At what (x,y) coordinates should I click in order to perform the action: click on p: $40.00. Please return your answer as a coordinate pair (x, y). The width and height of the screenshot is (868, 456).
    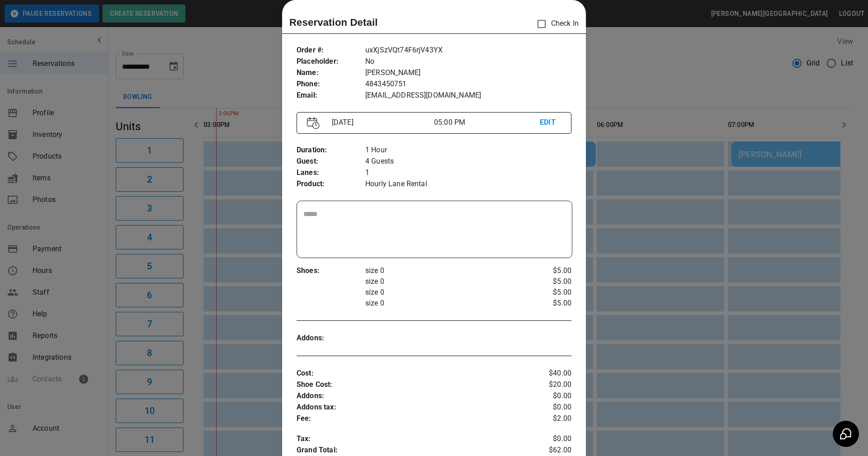
    Looking at the image, I should click on (548, 373).